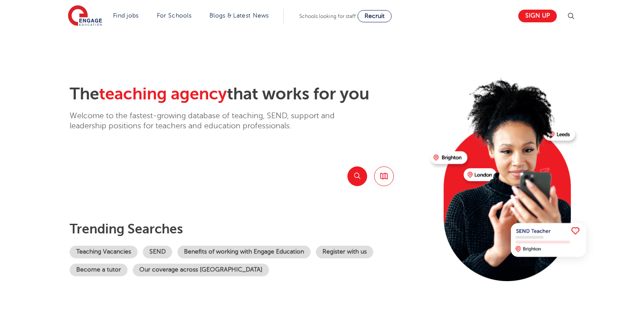 Image resolution: width=644 pixels, height=335 pixels. I want to click on a: Benefits of working with Engage Education, so click(244, 252).